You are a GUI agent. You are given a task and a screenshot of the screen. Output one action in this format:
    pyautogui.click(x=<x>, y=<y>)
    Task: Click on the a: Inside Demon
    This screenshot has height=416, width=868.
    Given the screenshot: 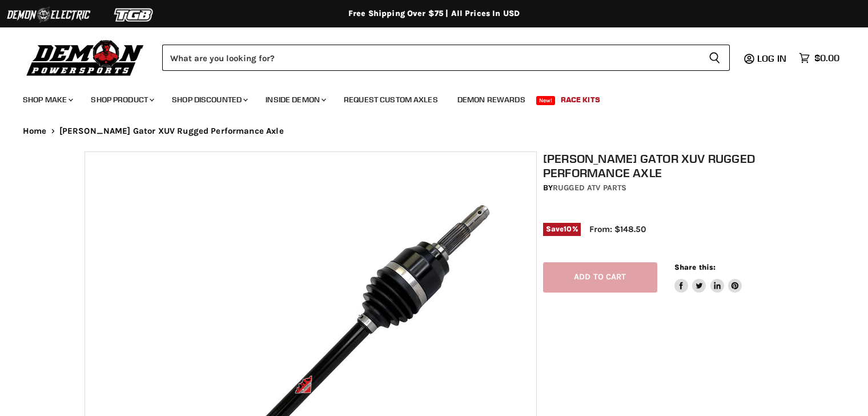 What is the action you would take?
    pyautogui.click(x=294, y=99)
    